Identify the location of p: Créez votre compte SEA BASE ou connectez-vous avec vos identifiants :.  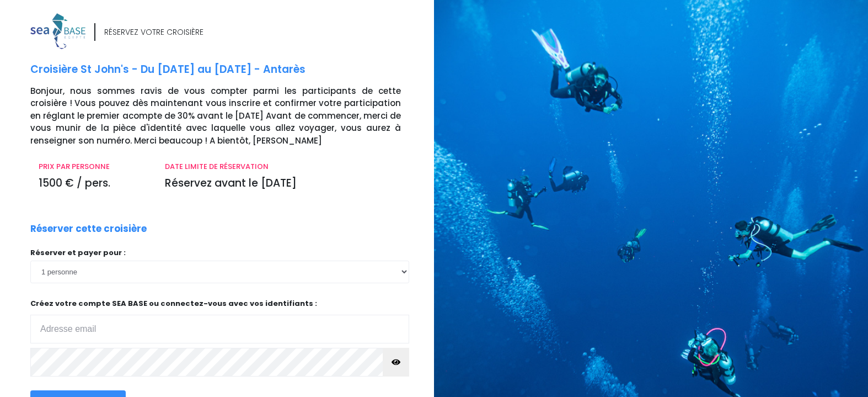
(220, 321).